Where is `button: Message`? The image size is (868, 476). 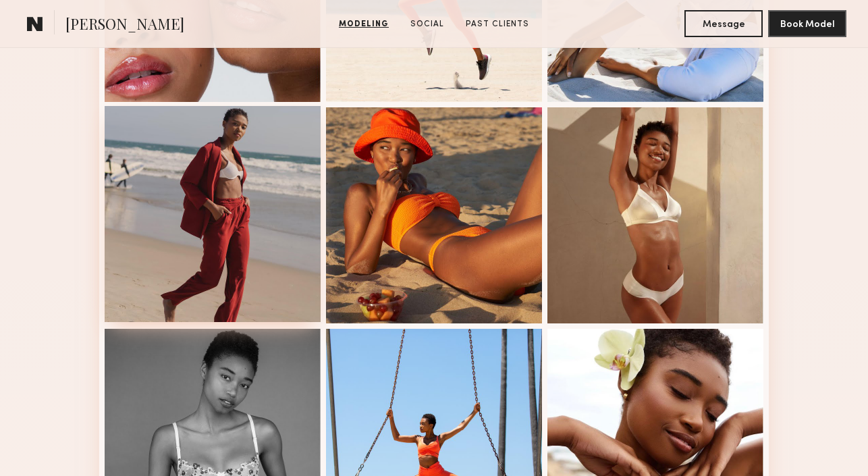
button: Message is located at coordinates (723, 24).